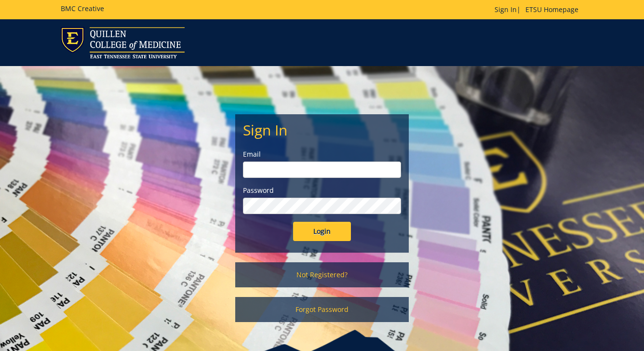  I want to click on h2: Sign In, so click(322, 130).